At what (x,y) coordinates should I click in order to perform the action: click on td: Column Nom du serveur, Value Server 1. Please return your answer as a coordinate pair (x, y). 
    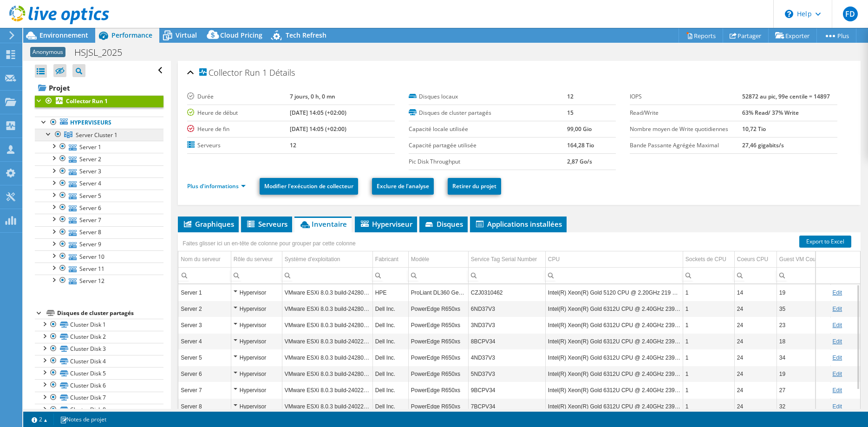
    Looking at the image, I should click on (204, 292).